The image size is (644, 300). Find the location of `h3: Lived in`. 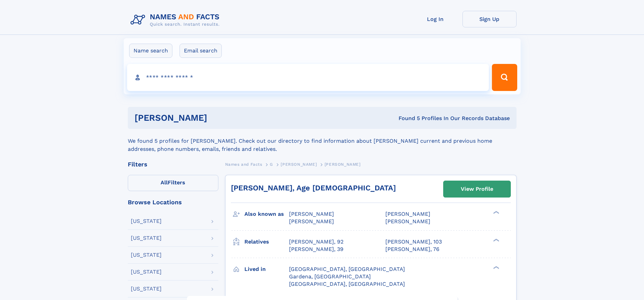

h3: Lived in is located at coordinates (267, 270).